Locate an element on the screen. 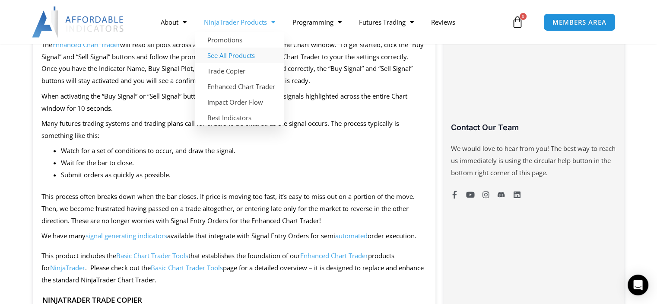  p: We would love to hear from you! The best way to reach us immediately is using the circular help b... is located at coordinates (534, 161).